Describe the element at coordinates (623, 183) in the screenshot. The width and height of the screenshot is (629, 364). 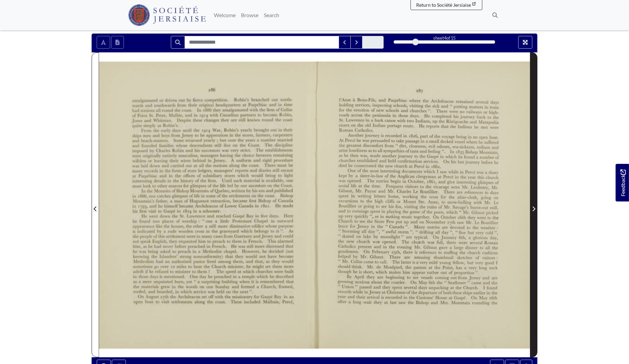
I see `span: Feedback` at that location.